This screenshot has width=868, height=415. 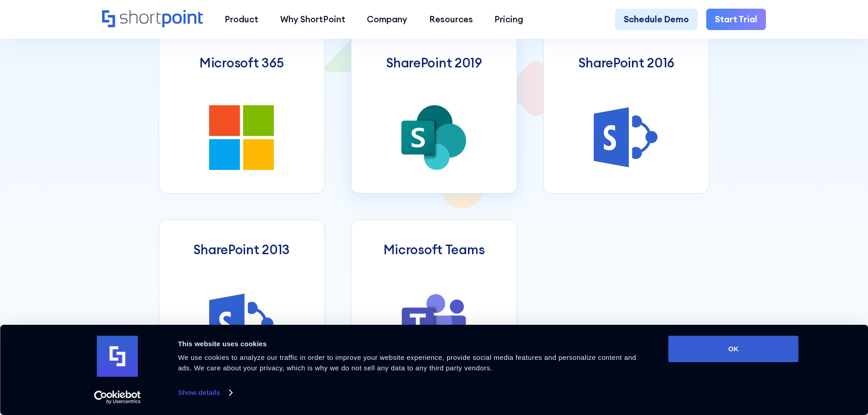 What do you see at coordinates (241, 114) in the screenshot?
I see `a: Microsoft 365` at bounding box center [241, 114].